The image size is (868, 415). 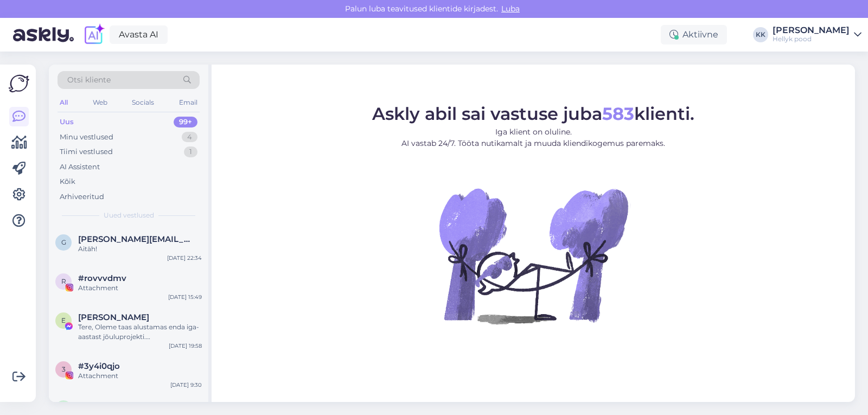 What do you see at coordinates (63, 369) in the screenshot?
I see `span: 3` at bounding box center [63, 369].